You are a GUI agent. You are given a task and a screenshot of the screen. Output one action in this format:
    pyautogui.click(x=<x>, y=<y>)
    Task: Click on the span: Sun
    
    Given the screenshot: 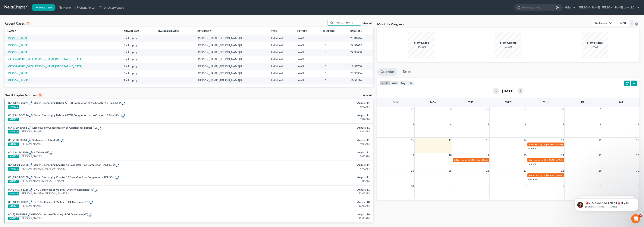 What is the action you would take?
    pyautogui.click(x=396, y=102)
    